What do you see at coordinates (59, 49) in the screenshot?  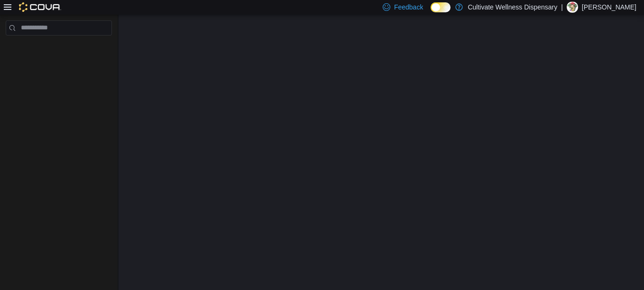 I see `nav: Complex example` at bounding box center [59, 49].